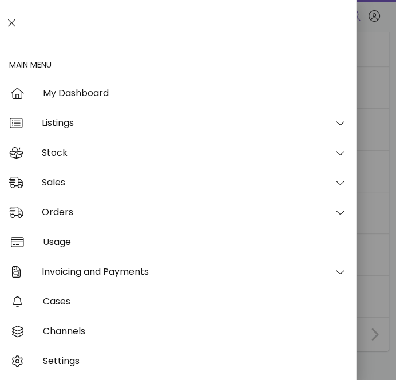 This screenshot has height=380, width=396. What do you see at coordinates (195, 301) in the screenshot?
I see `div: Cases` at bounding box center [195, 301].